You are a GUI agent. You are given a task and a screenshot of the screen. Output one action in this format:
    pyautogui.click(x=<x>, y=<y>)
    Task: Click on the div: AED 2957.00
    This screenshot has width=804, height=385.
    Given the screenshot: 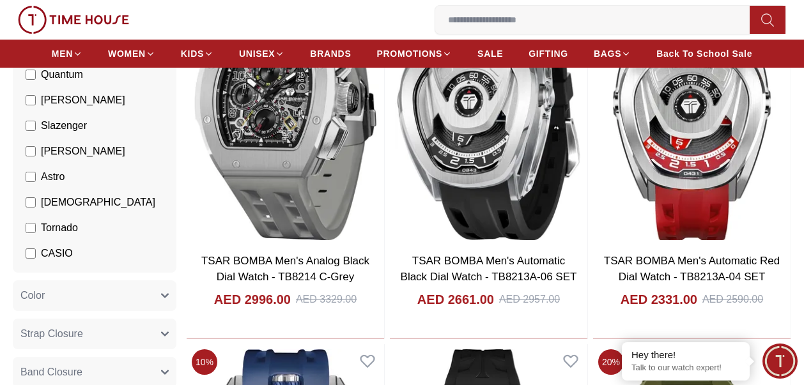 What is the action you would take?
    pyautogui.click(x=529, y=300)
    